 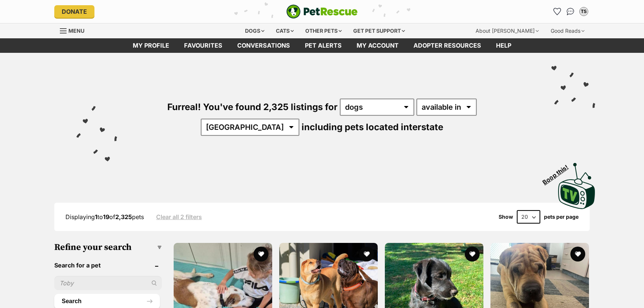 I want to click on button: My account, so click(x=584, y=11).